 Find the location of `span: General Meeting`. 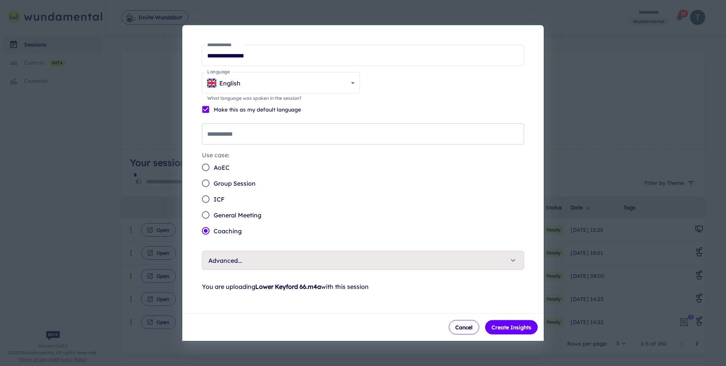

span: General Meeting is located at coordinates (237, 215).